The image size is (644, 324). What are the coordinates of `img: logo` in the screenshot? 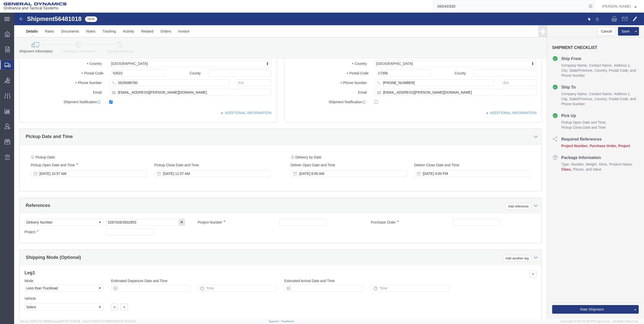 It's located at (35, 7).